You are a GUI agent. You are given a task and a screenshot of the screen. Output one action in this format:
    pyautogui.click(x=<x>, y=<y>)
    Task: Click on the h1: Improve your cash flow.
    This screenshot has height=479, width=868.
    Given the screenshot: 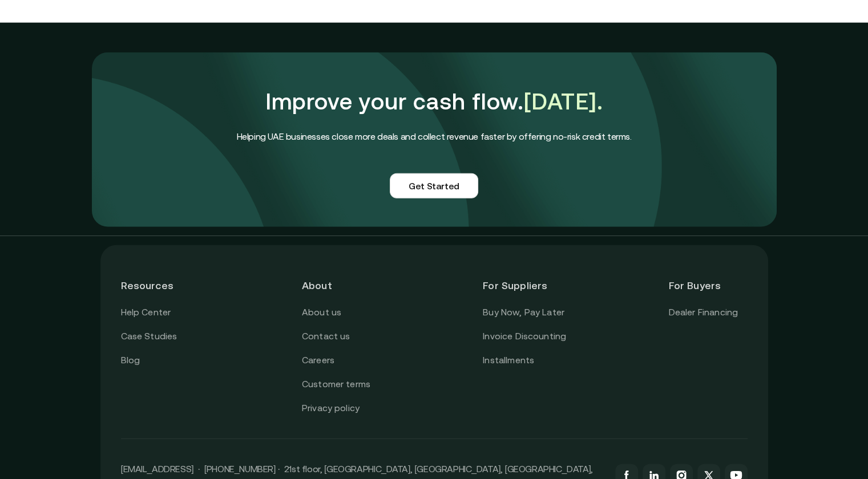 What is the action you would take?
    pyautogui.click(x=434, y=102)
    